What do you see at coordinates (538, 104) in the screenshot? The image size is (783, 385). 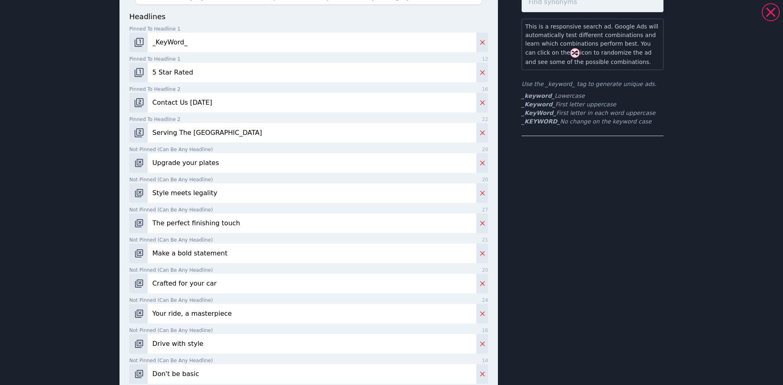 I see `b: _Keyword_` at bounding box center [538, 104].